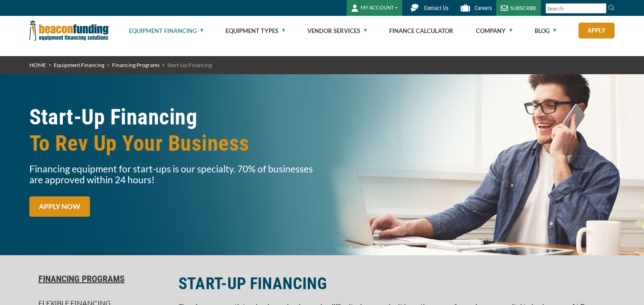 This screenshot has height=305, width=644. What do you see at coordinates (600, 9) in the screenshot?
I see `a: Clear search text` at bounding box center [600, 9].